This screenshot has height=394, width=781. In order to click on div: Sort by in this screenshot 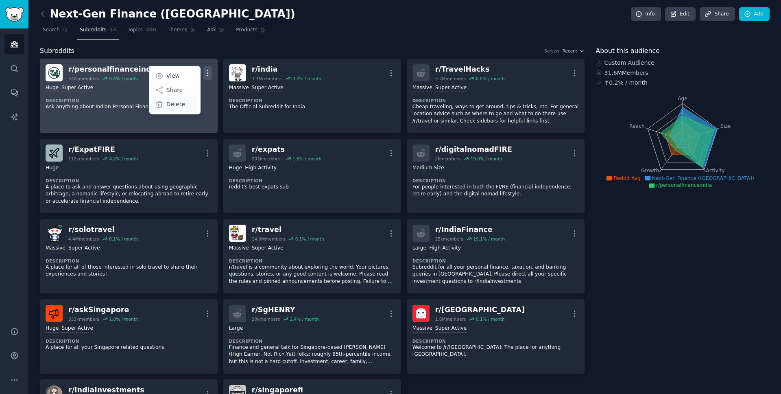, I will do `click(552, 51)`.